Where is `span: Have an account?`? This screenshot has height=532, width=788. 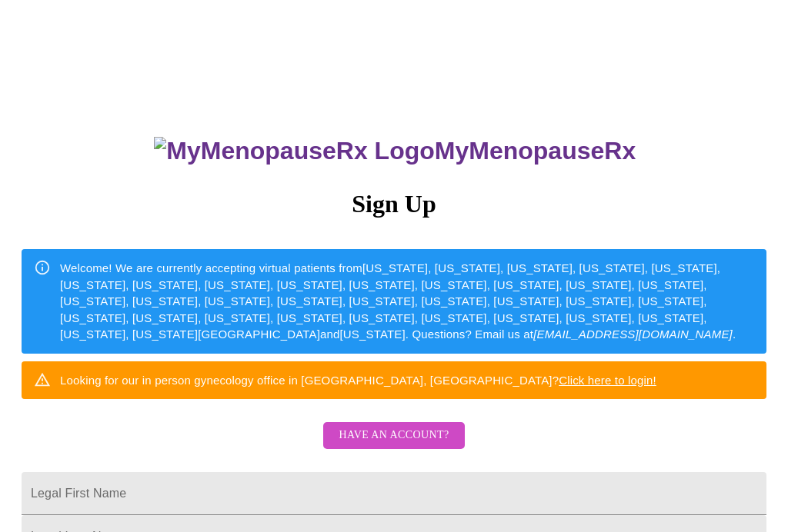 span: Have an account? is located at coordinates (394, 435).